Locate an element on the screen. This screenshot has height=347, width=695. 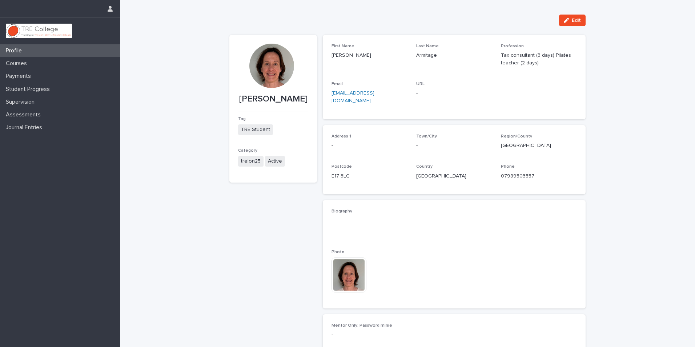
span: Category is located at coordinates (247, 150).